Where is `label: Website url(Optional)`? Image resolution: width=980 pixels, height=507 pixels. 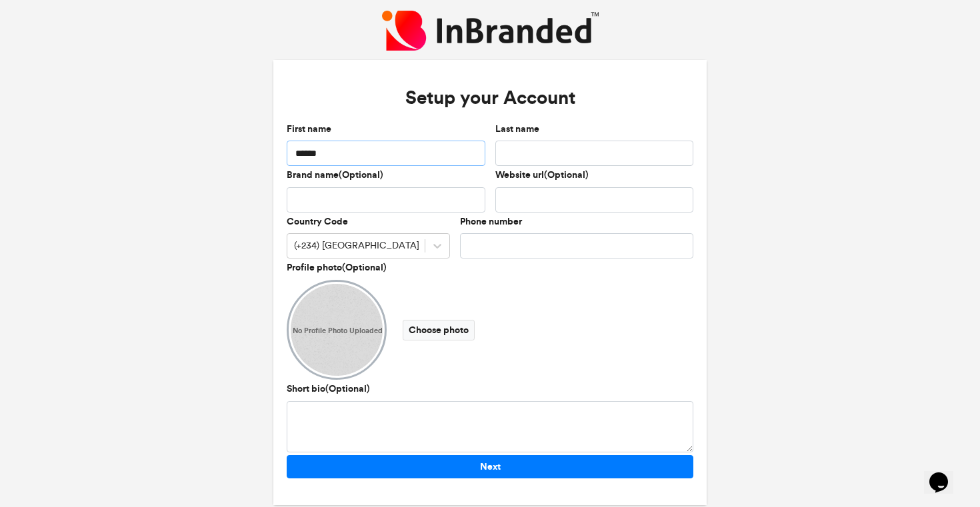 label: Website url(Optional) is located at coordinates (542, 175).